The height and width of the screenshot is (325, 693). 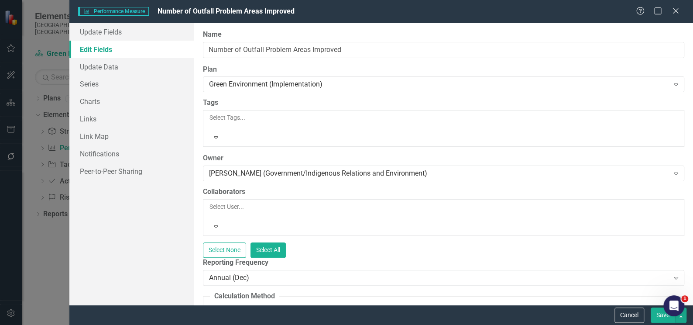 I want to click on label: Reporting Frequency, so click(x=444, y=262).